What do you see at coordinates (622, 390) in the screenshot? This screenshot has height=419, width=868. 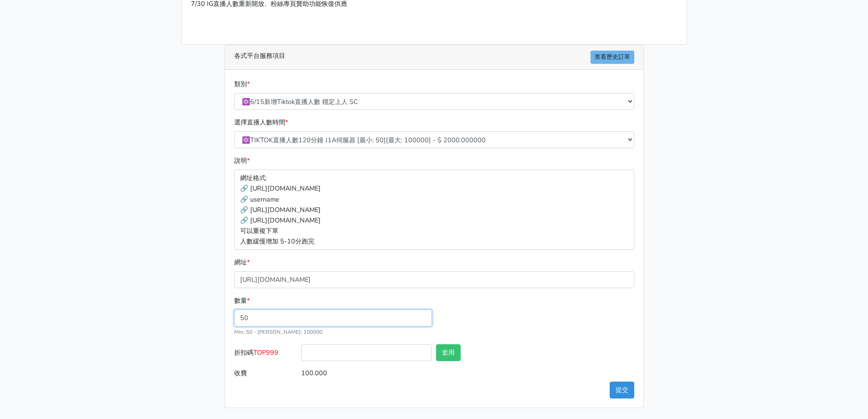 I see `button: 提交` at bounding box center [622, 390].